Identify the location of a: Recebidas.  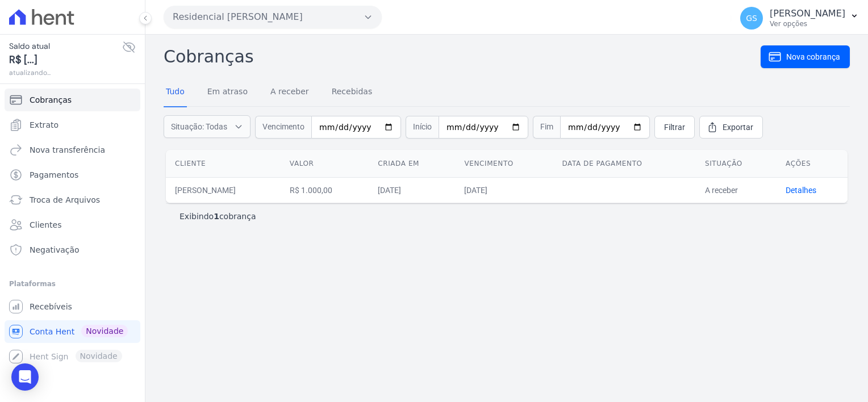
(352, 92).